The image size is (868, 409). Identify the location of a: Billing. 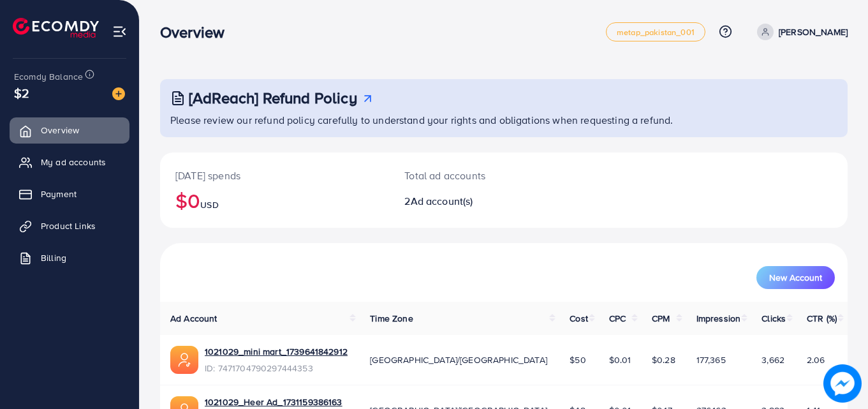
(69, 258).